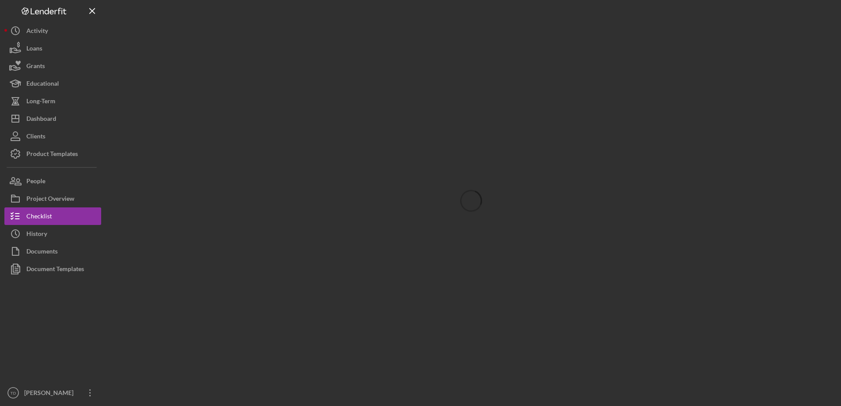  I want to click on button: Dashboard, so click(53, 119).